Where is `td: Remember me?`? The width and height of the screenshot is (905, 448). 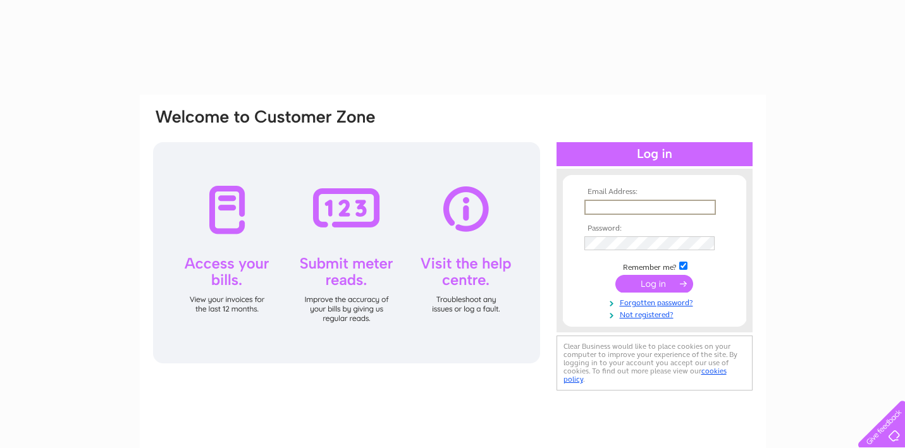 td: Remember me? is located at coordinates (655, 266).